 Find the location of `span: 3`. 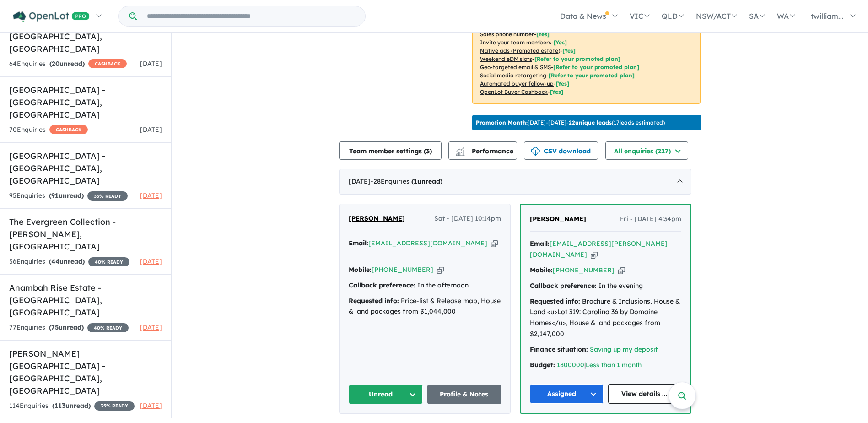

span: 3 is located at coordinates (427, 151).